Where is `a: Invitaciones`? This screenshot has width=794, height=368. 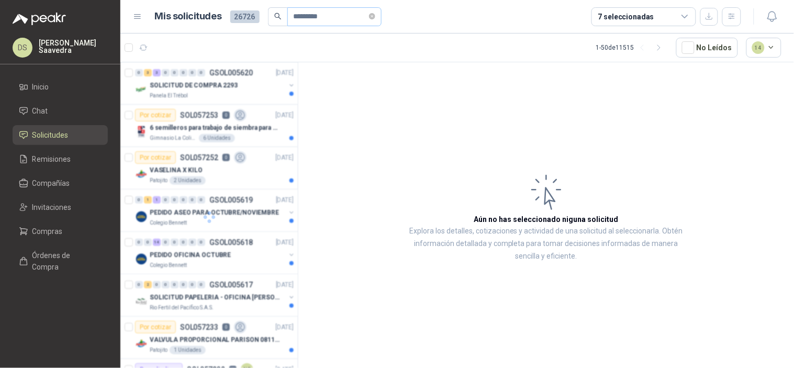 a: Invitaciones is located at coordinates (60, 207).